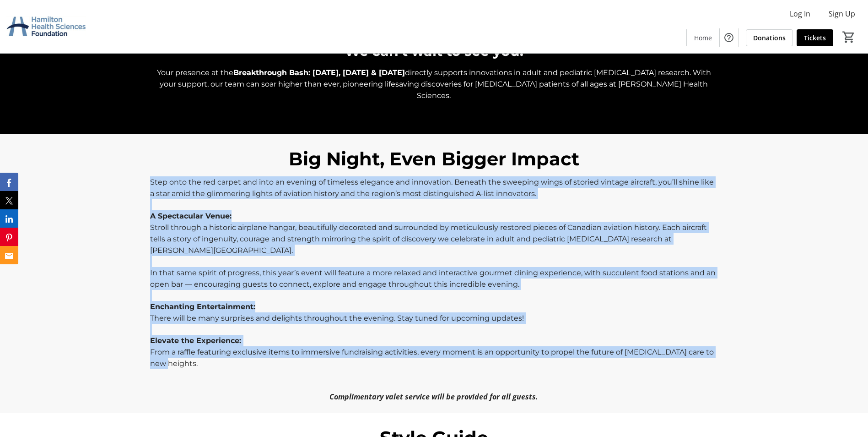 This screenshot has height=437, width=868. Describe the element at coordinates (337, 318) in the screenshot. I see `span: There will be many surprises and delights throughout the evening. Stay tuned for upcoming updates!` at that location.